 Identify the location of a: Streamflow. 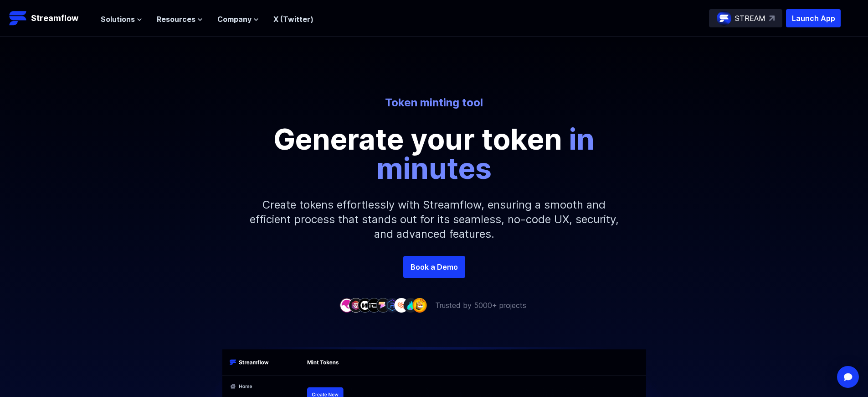
(50, 18).